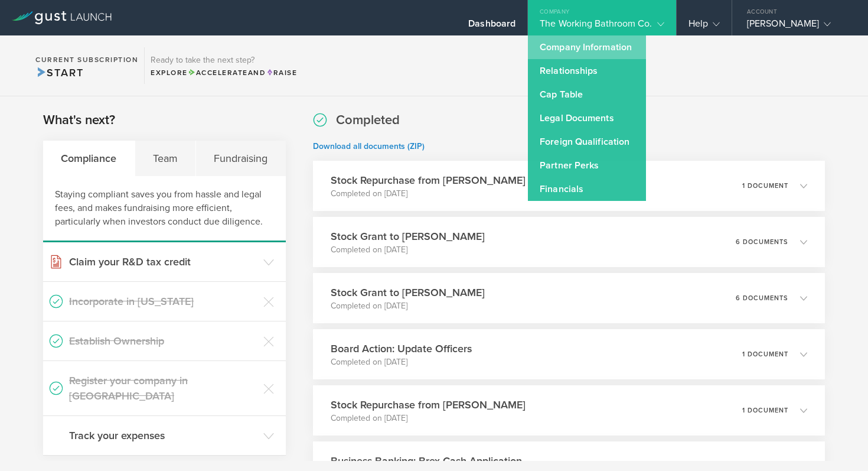  I want to click on h3: Board Action: Update Officers, so click(401, 349).